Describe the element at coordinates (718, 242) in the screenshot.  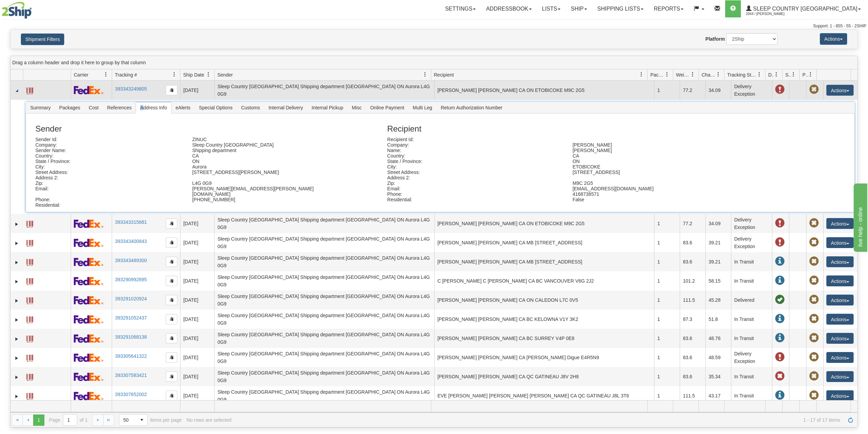
I see `td: 39.21` at that location.